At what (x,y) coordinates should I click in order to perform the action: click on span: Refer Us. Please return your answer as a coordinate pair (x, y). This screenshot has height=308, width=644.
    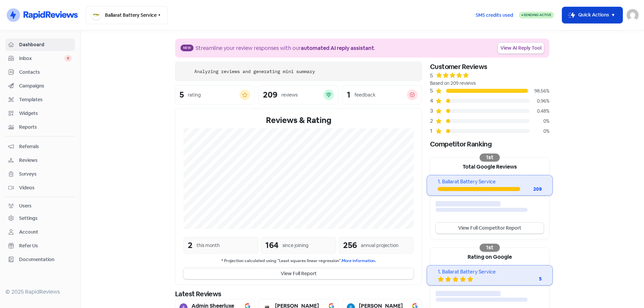
    Looking at the image, I should click on (45, 246).